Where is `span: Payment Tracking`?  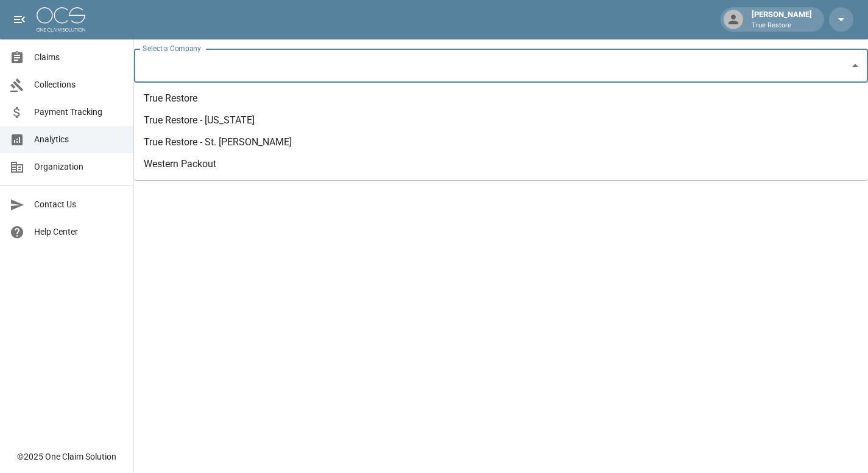 span: Payment Tracking is located at coordinates (79, 112).